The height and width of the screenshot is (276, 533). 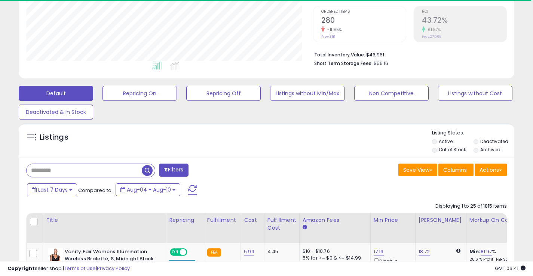 What do you see at coordinates (431, 37) in the screenshot?
I see `small: Prev: 27.06%` at bounding box center [431, 37].